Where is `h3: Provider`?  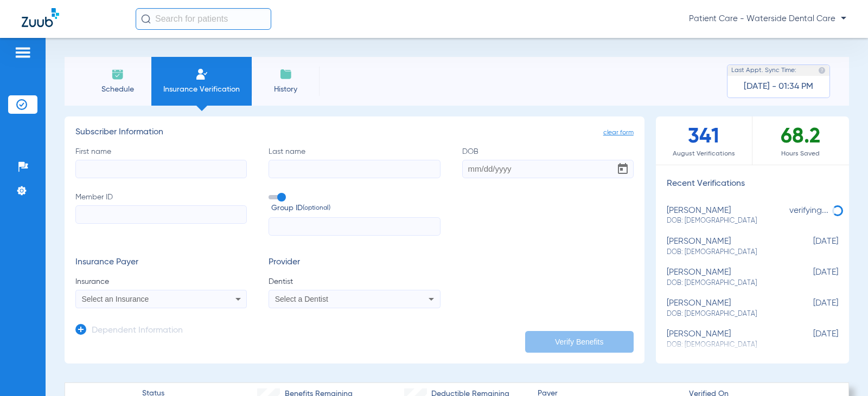
h3: Provider is located at coordinates (355, 263).